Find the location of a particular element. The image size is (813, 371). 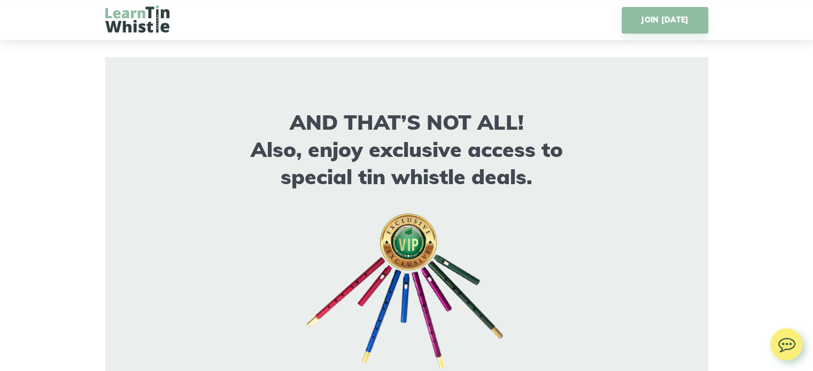

img: chat.svg is located at coordinates (786, 342).